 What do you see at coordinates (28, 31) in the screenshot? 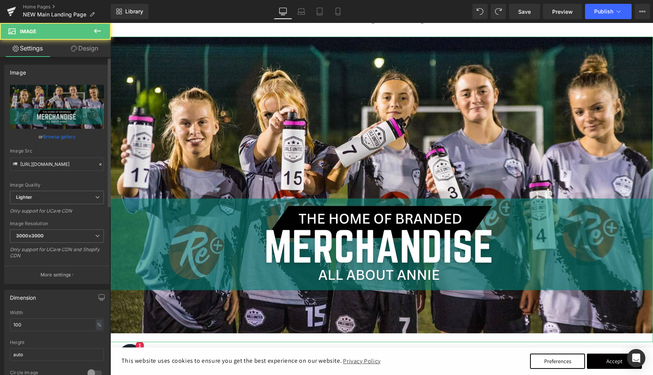
I see `span: Image` at bounding box center [28, 31].